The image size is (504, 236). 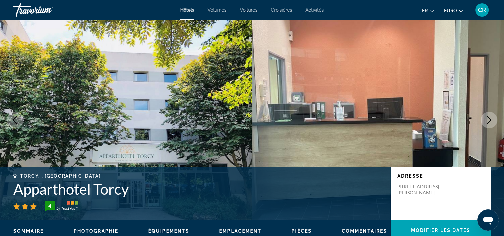 I want to click on span: EURO, so click(x=451, y=11).